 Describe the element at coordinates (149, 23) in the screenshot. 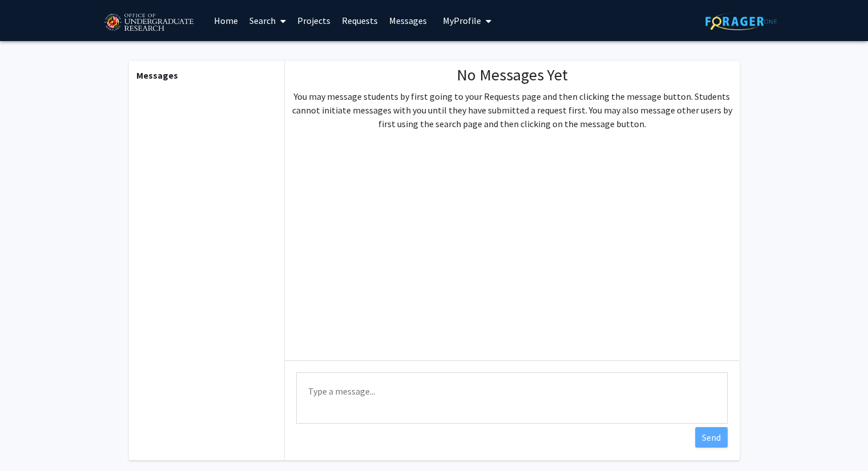

I see `img: University of Maryland Logo` at that location.